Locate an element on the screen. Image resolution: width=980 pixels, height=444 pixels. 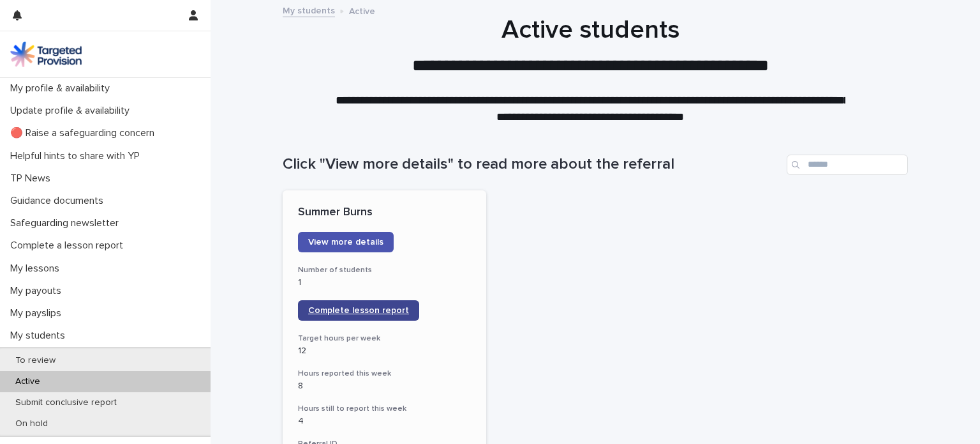
p: Update profile & availability is located at coordinates (72, 111).